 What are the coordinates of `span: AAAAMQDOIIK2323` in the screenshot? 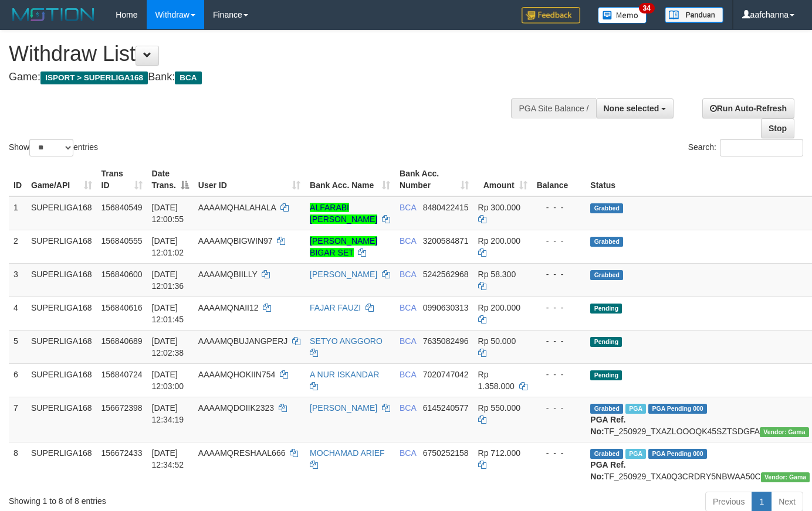 It's located at (236, 408).